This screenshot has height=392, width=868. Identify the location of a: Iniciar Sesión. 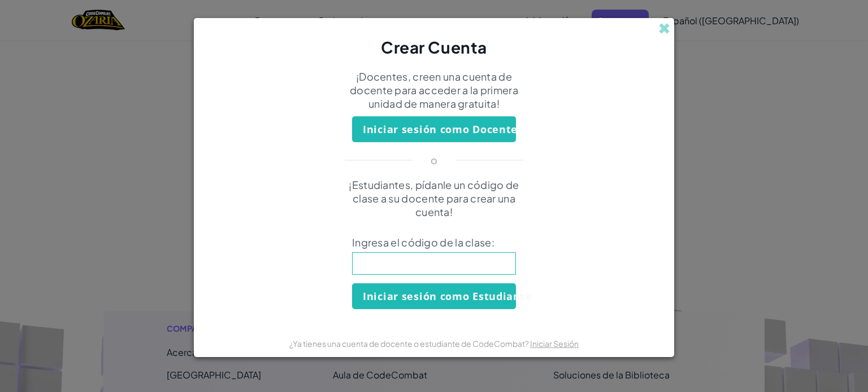
(554, 344).